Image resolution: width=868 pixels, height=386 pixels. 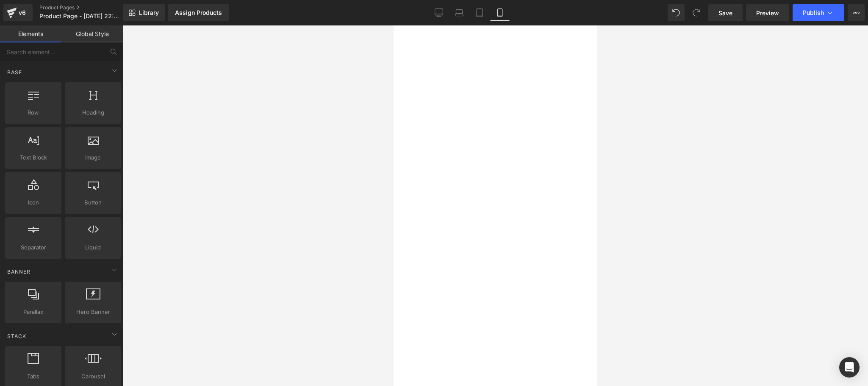 I want to click on button: Publish, so click(x=819, y=13).